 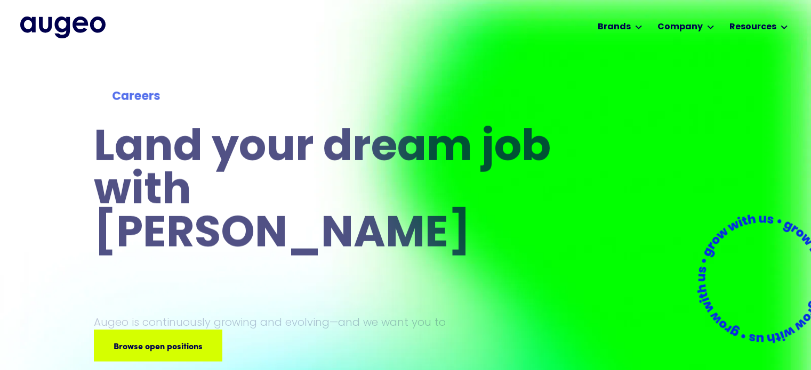 What do you see at coordinates (614, 27) in the screenshot?
I see `div: Brands` at bounding box center [614, 27].